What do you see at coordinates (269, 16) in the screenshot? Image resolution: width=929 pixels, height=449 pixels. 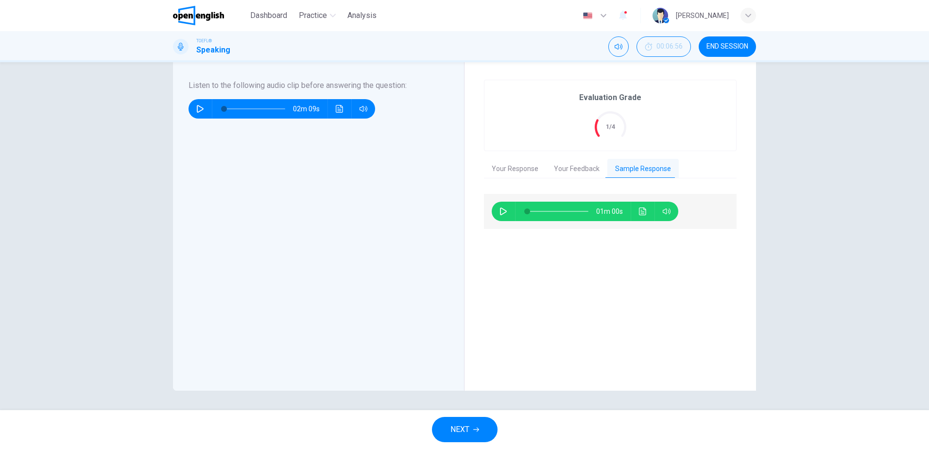 I see `span: Dashboard` at bounding box center [269, 16].